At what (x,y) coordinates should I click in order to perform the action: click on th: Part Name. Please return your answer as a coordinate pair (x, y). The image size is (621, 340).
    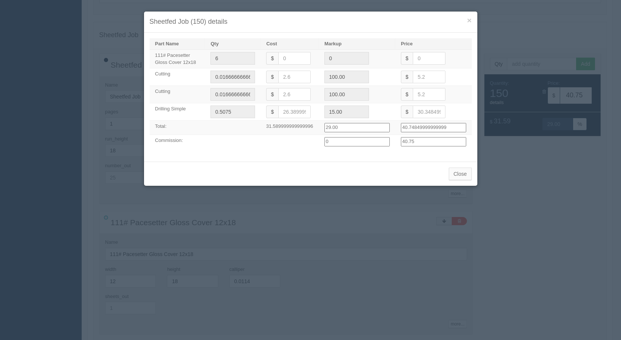
    Looking at the image, I should click on (177, 44).